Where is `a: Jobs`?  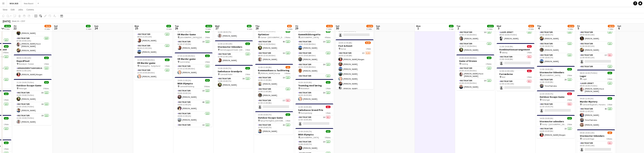
a: Jobs is located at coordinates (21, 10).